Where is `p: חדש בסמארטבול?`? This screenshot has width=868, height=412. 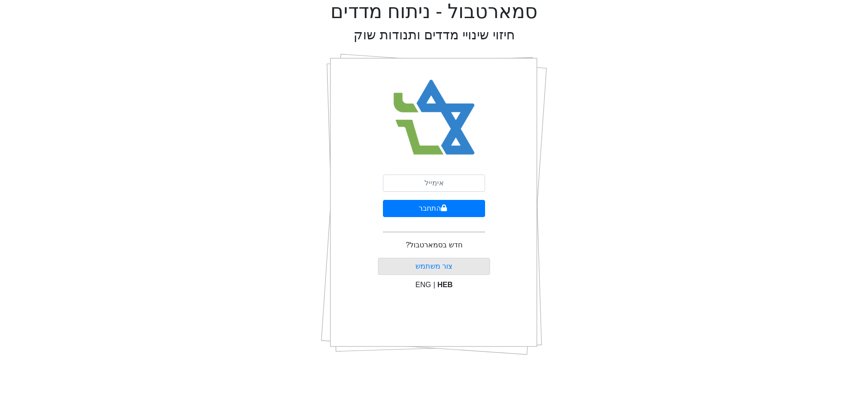 p: חדש בסמארטבול? is located at coordinates (434, 245).